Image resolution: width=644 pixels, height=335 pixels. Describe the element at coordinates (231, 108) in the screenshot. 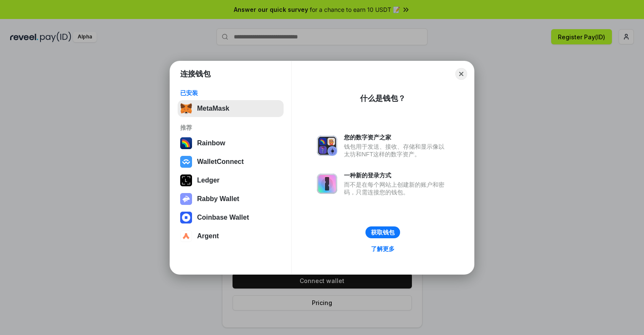

I see `button: MetaMask` at that location.